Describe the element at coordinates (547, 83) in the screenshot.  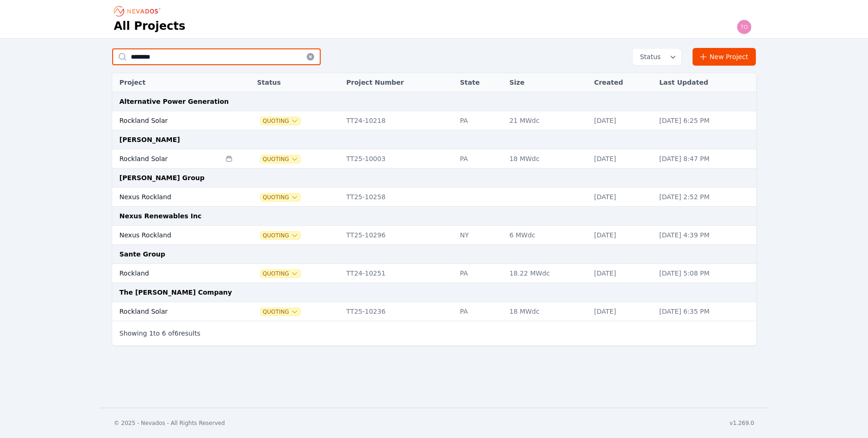
I see `th: Size` at that location.